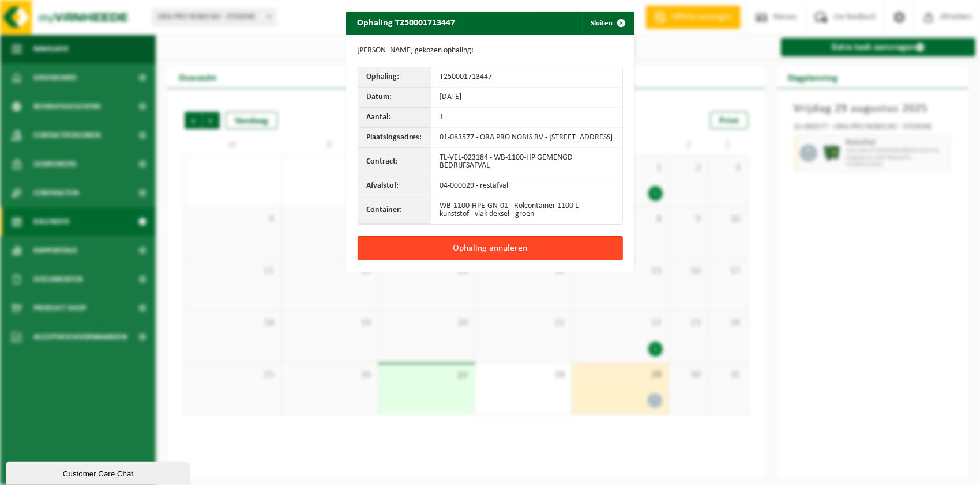 This screenshot has height=485, width=980. Describe the element at coordinates (395, 162) in the screenshot. I see `th: Contract:` at that location.